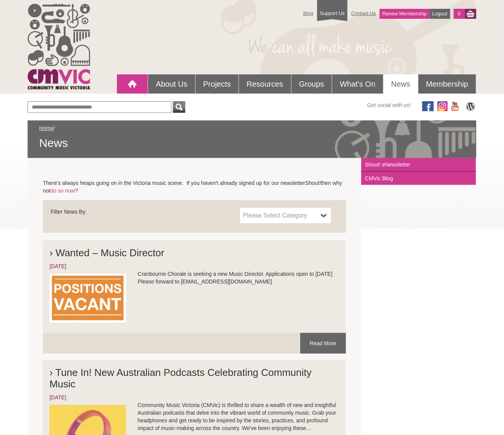  Describe the element at coordinates (145, 214) in the screenshot. I see `div: Filter News By:` at that location.